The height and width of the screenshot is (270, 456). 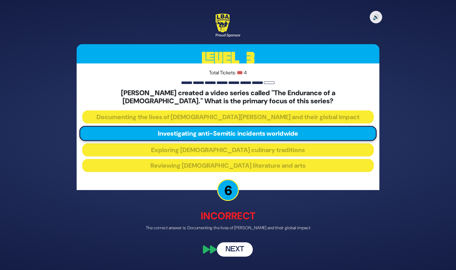 I want to click on img: LBA, so click(x=223, y=23).